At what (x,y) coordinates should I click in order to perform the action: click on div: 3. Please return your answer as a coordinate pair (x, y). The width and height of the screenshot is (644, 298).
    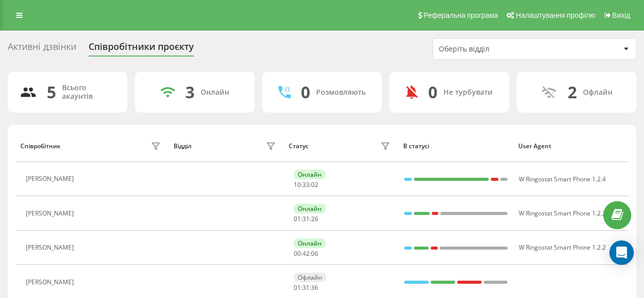
    Looking at the image, I should click on (190, 92).